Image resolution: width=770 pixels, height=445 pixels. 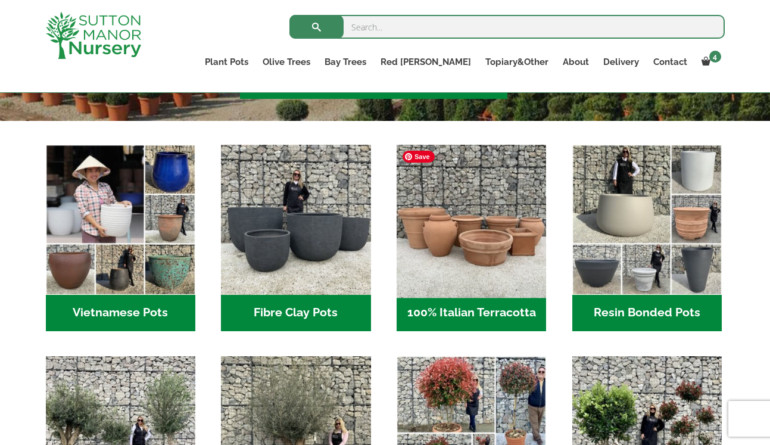 What do you see at coordinates (120, 219) in the screenshot?
I see `img: Home - 6E921A5B 9E2F 4B13 AB99 4EF601C89C59 1 105 c` at bounding box center [120, 219].